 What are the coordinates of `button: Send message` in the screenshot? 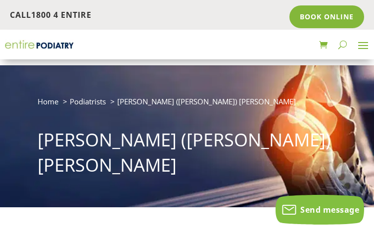 It's located at (319, 210).